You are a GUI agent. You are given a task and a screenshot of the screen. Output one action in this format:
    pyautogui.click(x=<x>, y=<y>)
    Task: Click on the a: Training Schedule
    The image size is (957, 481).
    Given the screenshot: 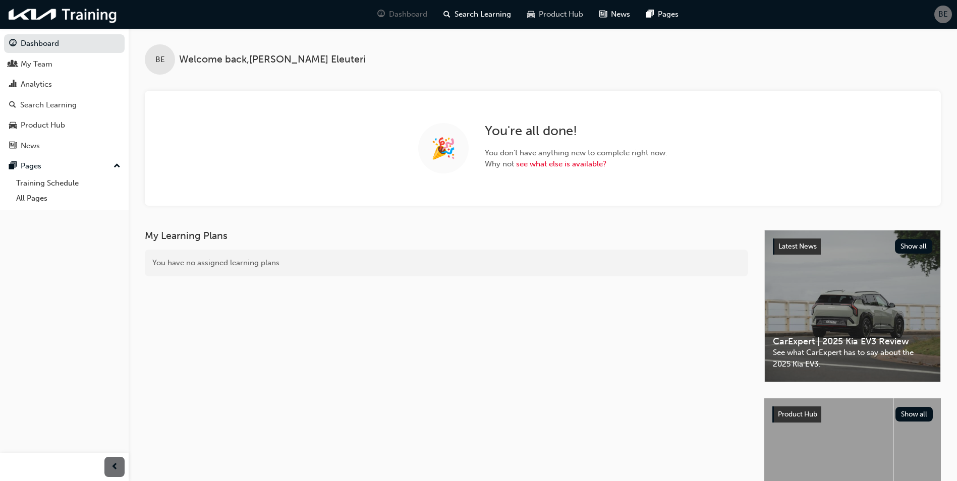 What is the action you would take?
    pyautogui.click(x=68, y=183)
    